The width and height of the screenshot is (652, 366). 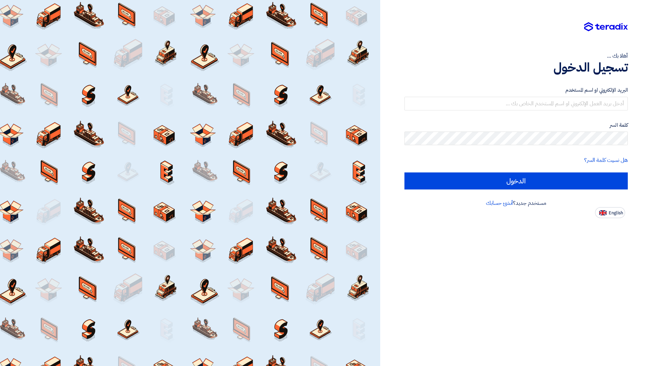 I want to click on a: أنشئ حسابك, so click(x=499, y=203).